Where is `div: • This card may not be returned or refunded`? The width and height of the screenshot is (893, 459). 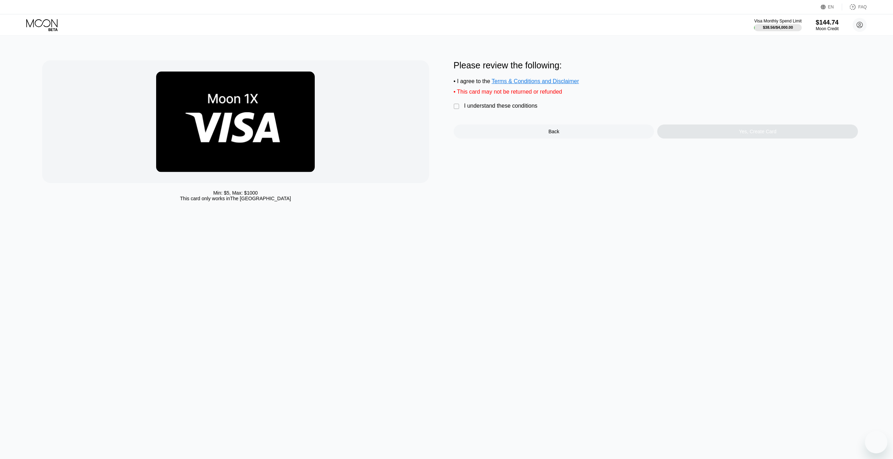
div: • This card may not be returned or refunded is located at coordinates (656, 92).